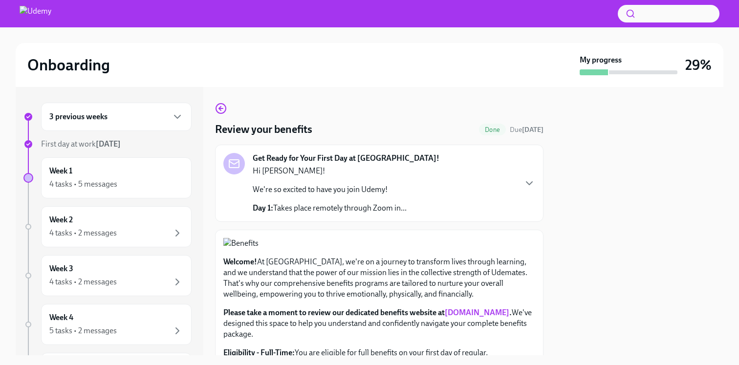 The height and width of the screenshot is (365, 739). Describe the element at coordinates (61, 269) in the screenshot. I see `h6: Week 3` at that location.